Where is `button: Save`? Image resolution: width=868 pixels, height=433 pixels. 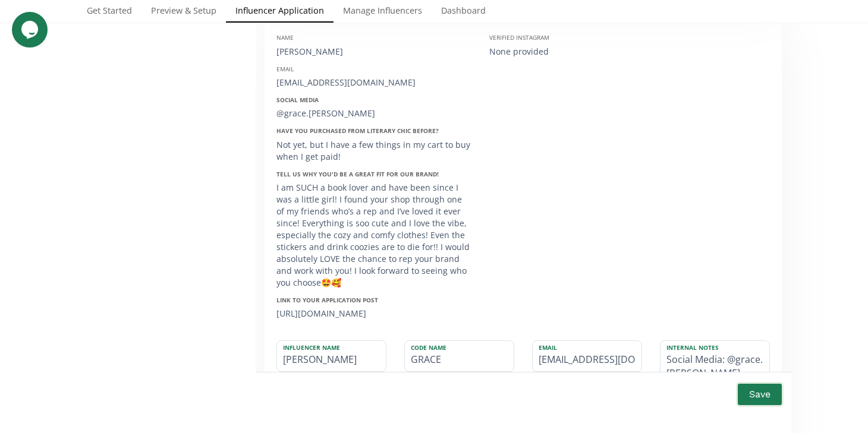
button: Save is located at coordinates (760, 394).